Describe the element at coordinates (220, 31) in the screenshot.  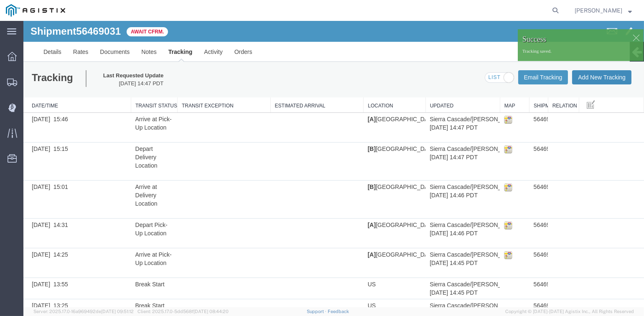
I see `a: Orders` at that location.